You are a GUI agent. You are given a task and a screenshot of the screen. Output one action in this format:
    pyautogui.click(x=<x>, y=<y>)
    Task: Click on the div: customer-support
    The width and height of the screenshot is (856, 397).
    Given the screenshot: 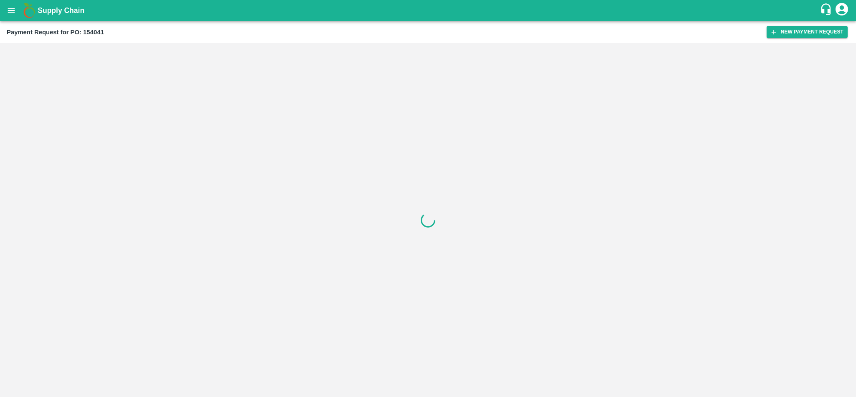 What is the action you would take?
    pyautogui.click(x=827, y=10)
    